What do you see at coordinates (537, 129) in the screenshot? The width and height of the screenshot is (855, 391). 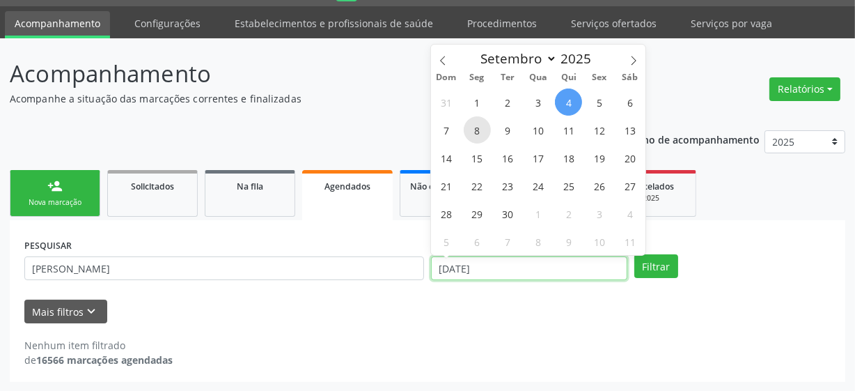 I see `span: Setembro 10, 2025` at bounding box center [537, 129].